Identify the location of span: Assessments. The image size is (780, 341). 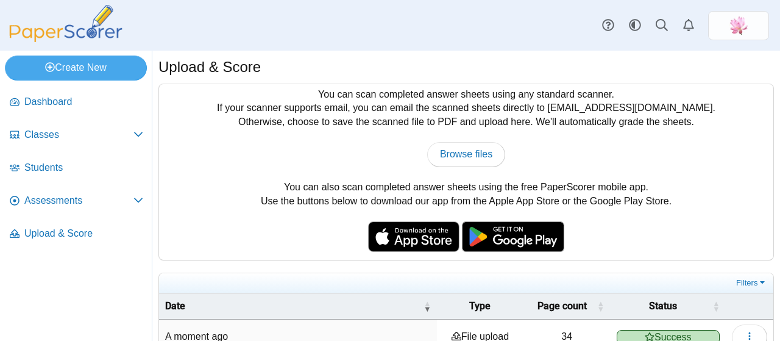
(79, 200).